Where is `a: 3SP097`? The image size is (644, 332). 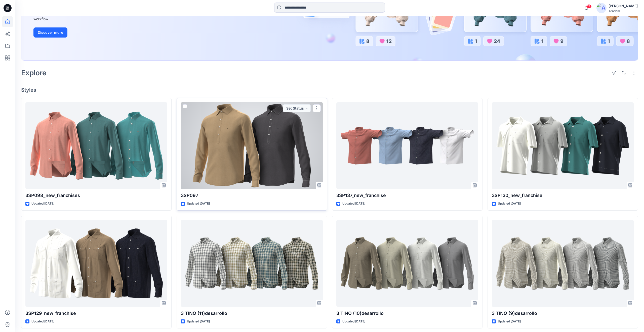 a: 3SP097 is located at coordinates (252, 145).